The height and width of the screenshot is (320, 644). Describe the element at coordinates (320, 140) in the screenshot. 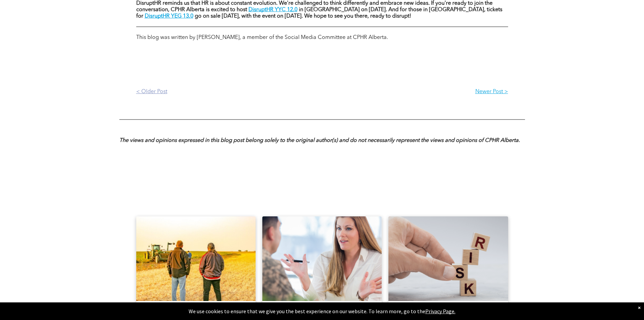

I see `strong: The views and opinions expressed in this blog post belong solely to the original author(s) and do...` at that location.